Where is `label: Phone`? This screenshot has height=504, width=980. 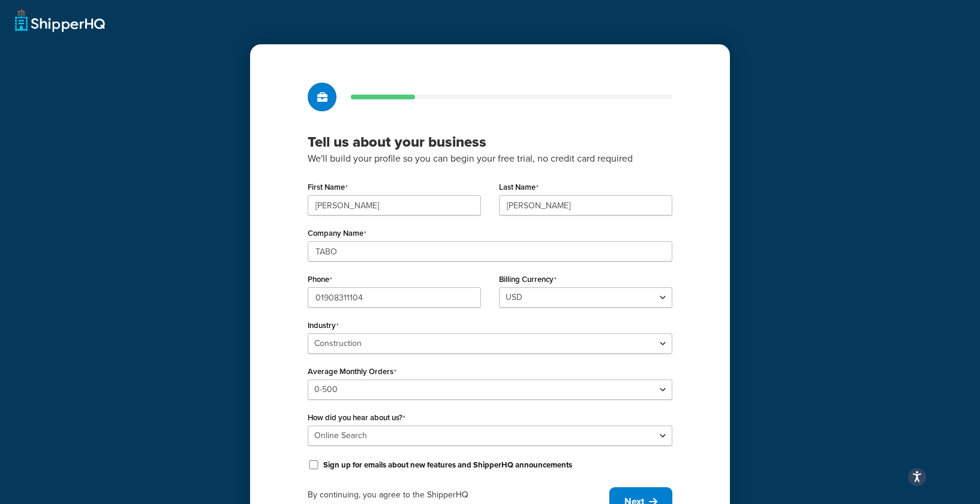 label: Phone is located at coordinates (319, 280).